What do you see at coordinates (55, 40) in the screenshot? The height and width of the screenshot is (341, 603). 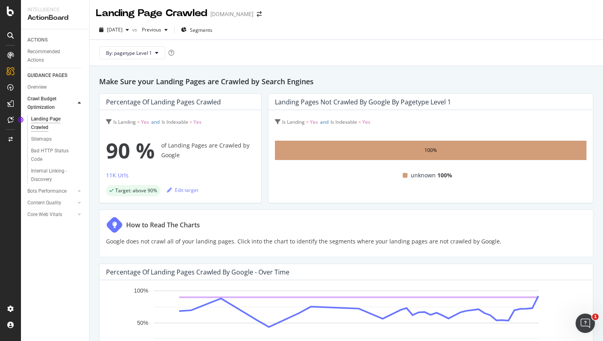 I see `a: ACTIONS` at bounding box center [55, 40].